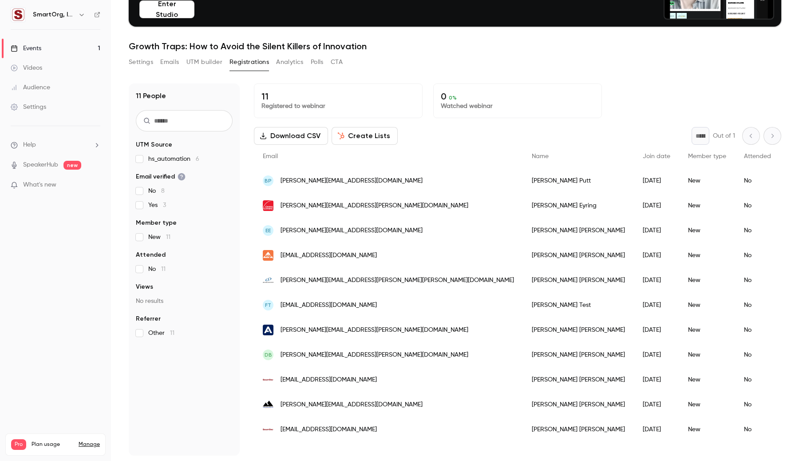  I want to click on button: Analytics, so click(290, 62).